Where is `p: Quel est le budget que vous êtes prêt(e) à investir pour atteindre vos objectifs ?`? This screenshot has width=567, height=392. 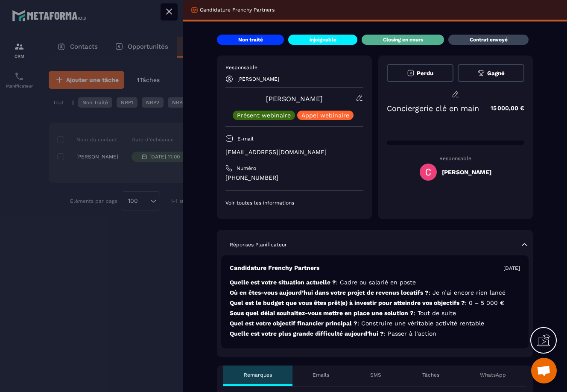 p: Quel est le budget que vous êtes prêt(e) à investir pour atteindre vos objectifs ? is located at coordinates (375, 303).